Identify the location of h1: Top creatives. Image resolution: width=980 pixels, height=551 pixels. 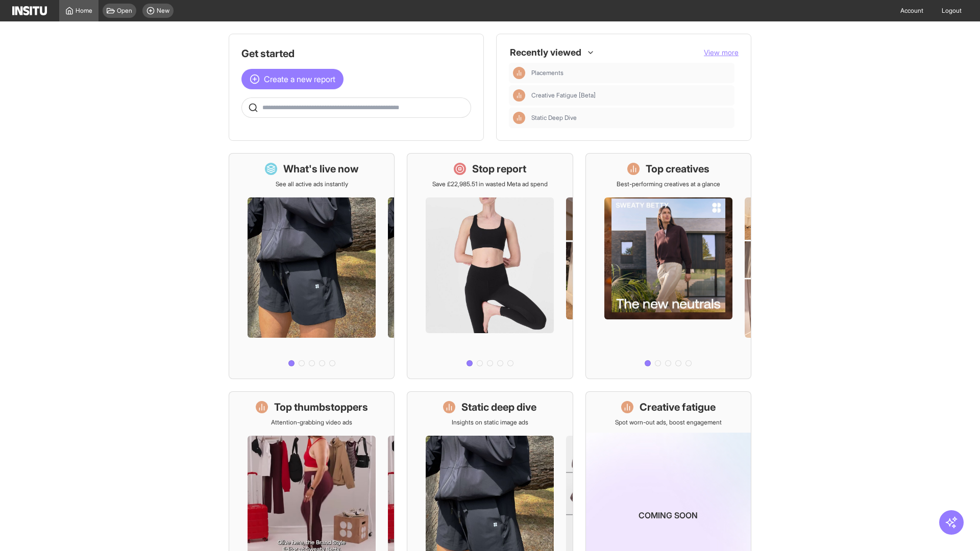
(677, 169).